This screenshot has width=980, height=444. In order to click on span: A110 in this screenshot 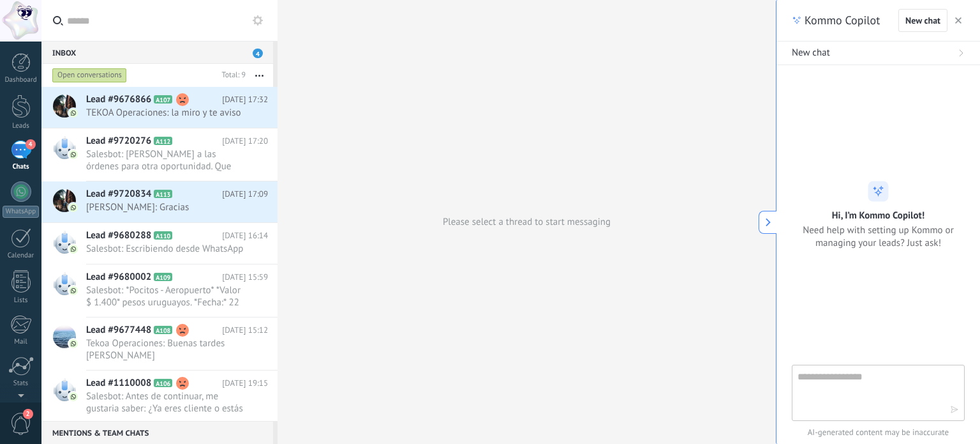, I will do `click(163, 235)`.